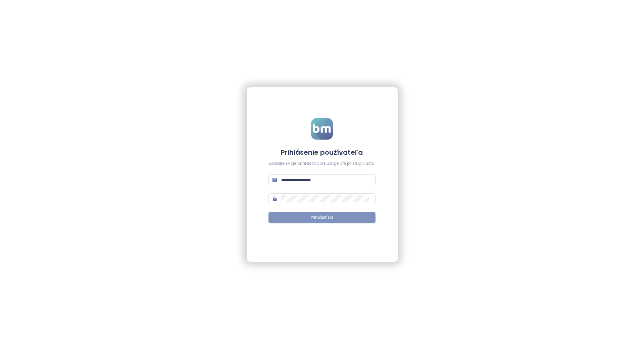 This screenshot has height=349, width=644. Describe the element at coordinates (322, 217) in the screenshot. I see `button: Prihlásiť sa` at that location.